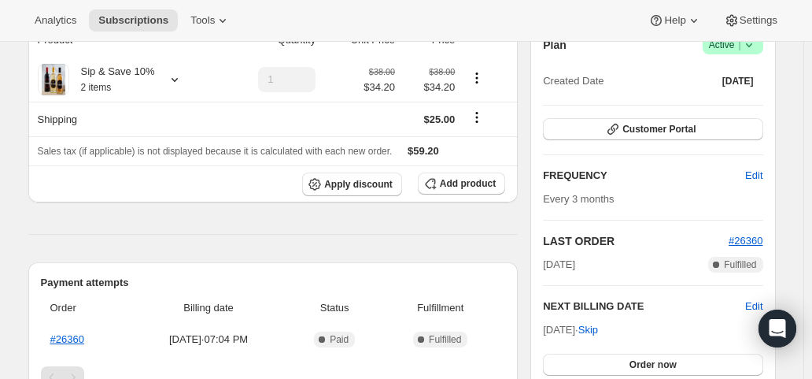 This screenshot has height=379, width=812. What do you see at coordinates (652, 364) in the screenshot?
I see `button: Order now` at bounding box center [652, 364].